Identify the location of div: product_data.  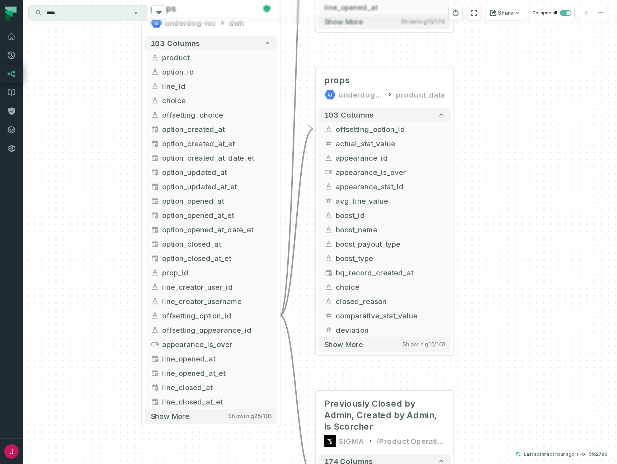
(420, 95).